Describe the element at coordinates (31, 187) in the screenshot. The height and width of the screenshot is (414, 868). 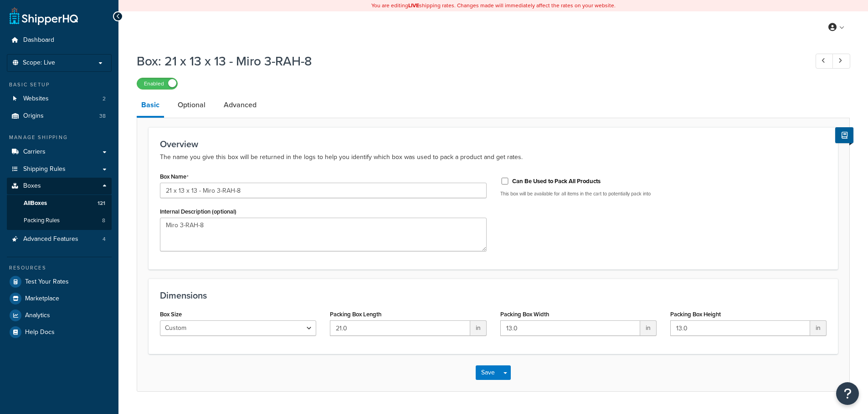
I see `span: Boxes` at that location.